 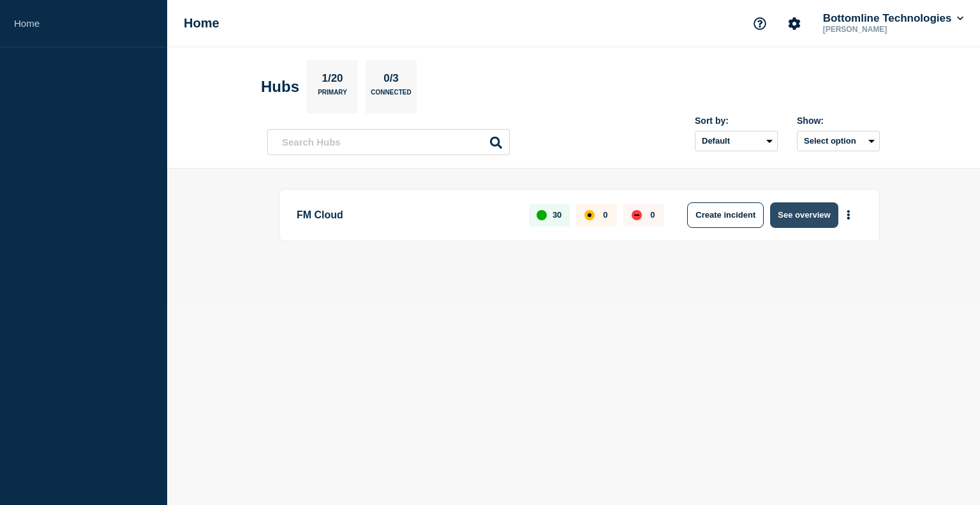 I want to click on p: 0/3, so click(x=391, y=81).